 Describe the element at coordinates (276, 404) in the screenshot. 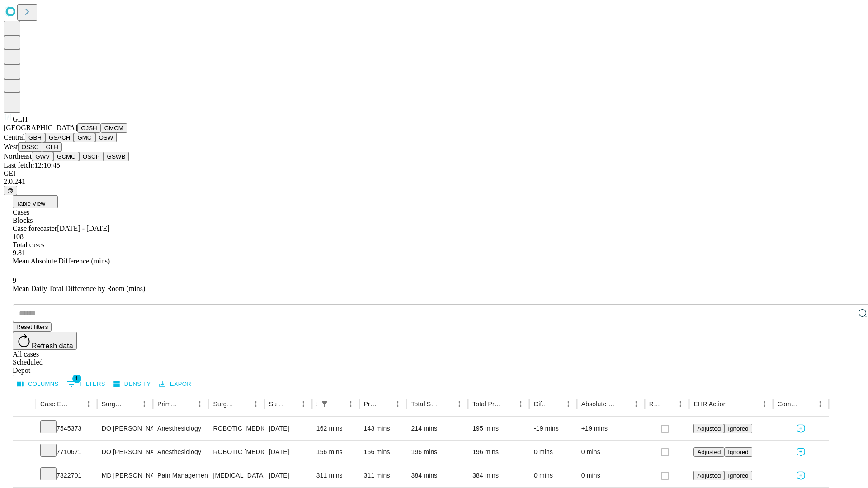

I see `div: Surgery Date` at that location.